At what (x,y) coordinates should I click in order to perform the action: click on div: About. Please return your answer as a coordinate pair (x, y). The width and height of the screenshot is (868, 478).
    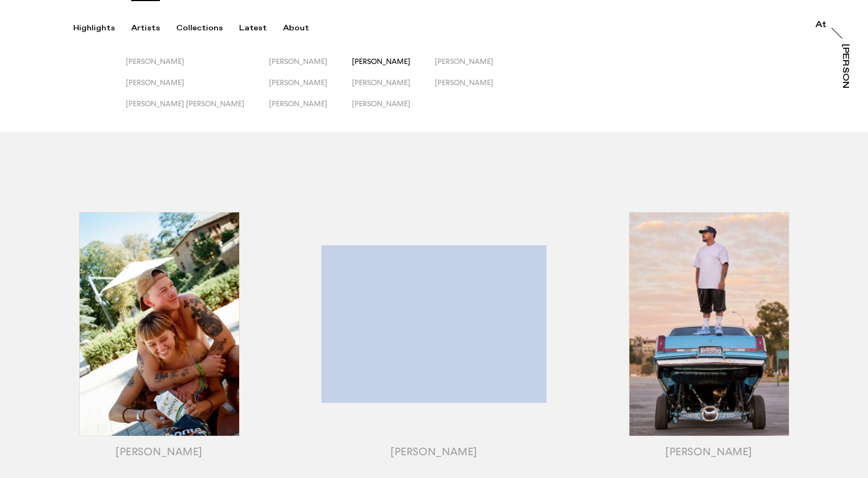
    Looking at the image, I should click on (296, 28).